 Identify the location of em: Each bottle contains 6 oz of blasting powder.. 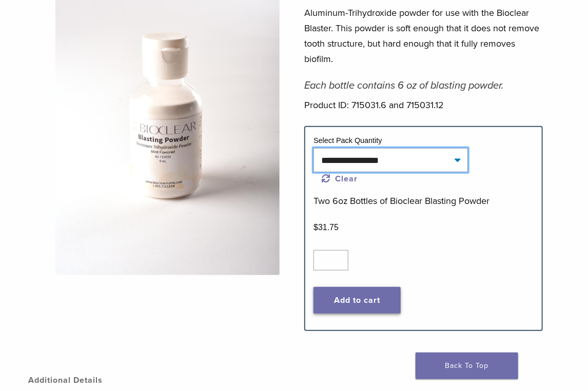
(404, 86).